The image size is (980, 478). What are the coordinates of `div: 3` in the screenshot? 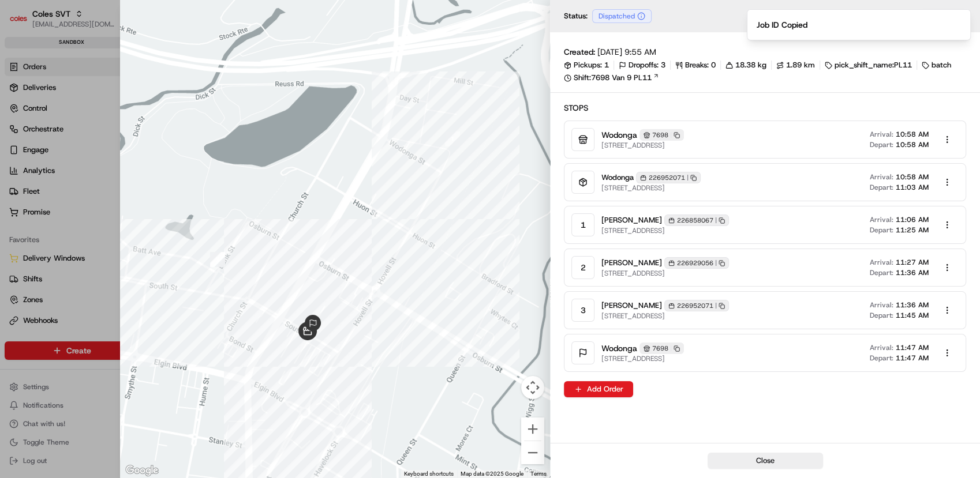 It's located at (583, 310).